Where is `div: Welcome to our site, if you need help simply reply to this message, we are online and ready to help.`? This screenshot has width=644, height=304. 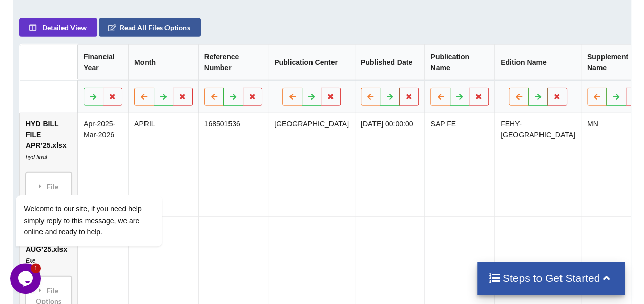 div: Welcome to our site, if you need help simply reply to this message, we are online and ready to help. is located at coordinates (92, 119).